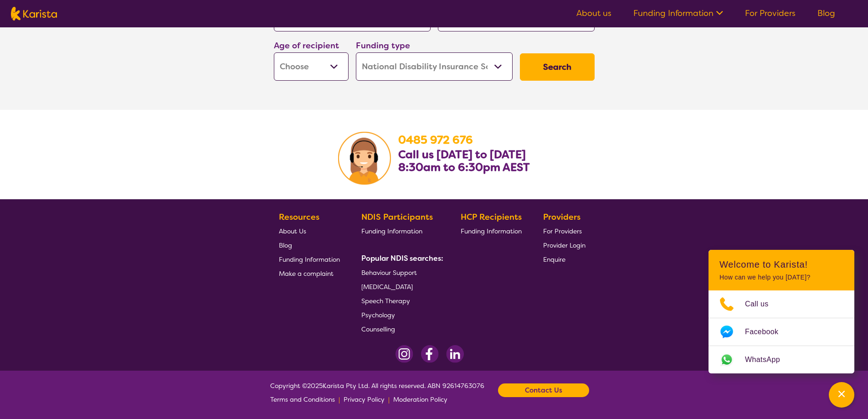 The image size is (868, 419). I want to click on b: HCP Recipients, so click(492, 217).